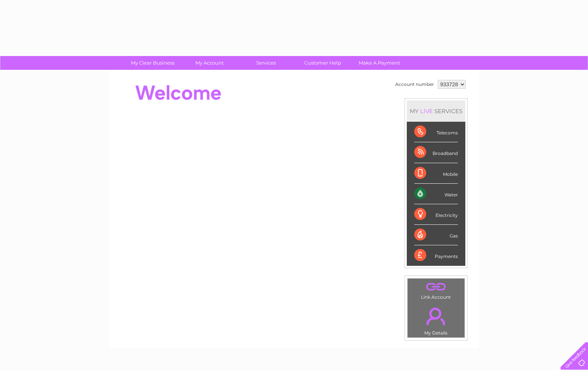  I want to click on div: Telecoms, so click(436, 132).